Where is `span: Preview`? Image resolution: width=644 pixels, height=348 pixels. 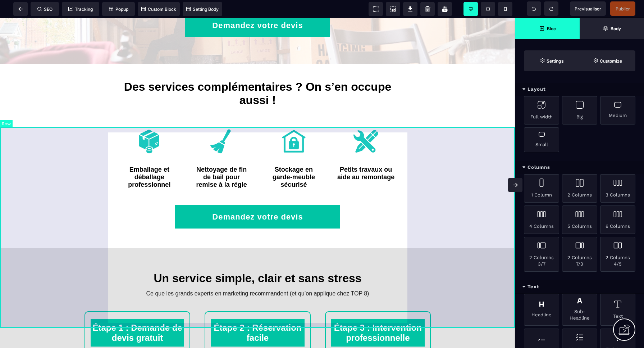
span: Preview is located at coordinates (588, 9).